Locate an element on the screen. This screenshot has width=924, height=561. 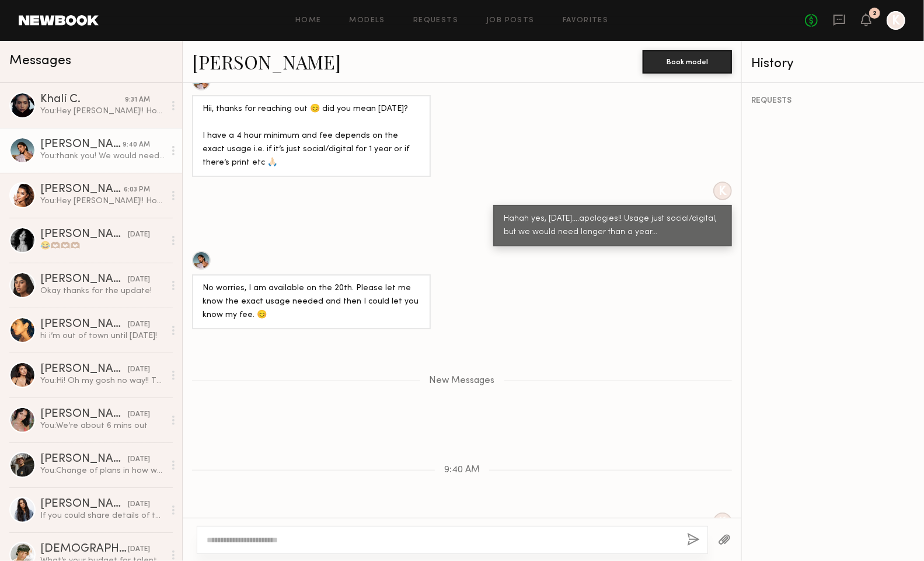
a: Requests is located at coordinates (436, 21).